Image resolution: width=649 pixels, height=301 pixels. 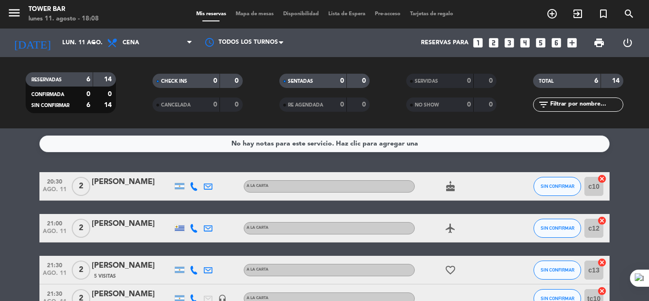 I want to click on span: TOTAL, so click(x=546, y=81).